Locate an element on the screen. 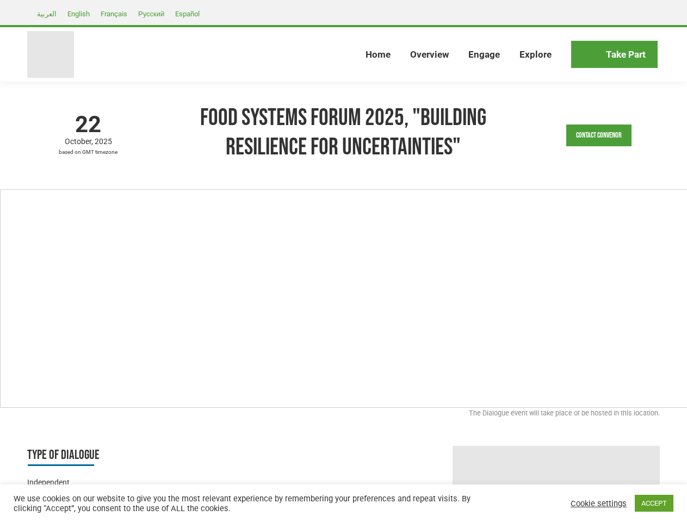 This screenshot has width=687, height=522. h1: Food Systems Forum 2025, "Building Resilience for Uncertainties" is located at coordinates (344, 133).